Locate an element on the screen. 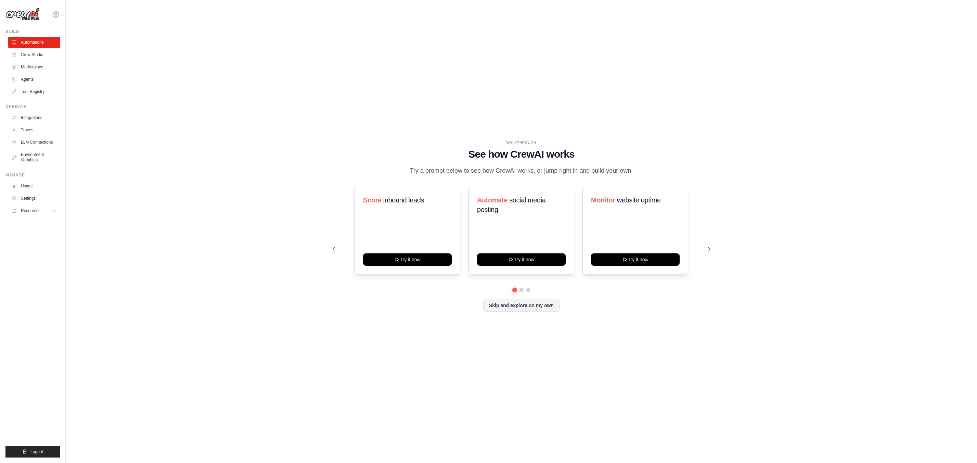  a: Integrations is located at coordinates (34, 118).